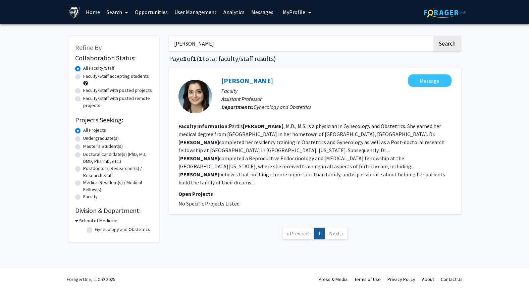  I want to click on span: Next », so click(336, 234).